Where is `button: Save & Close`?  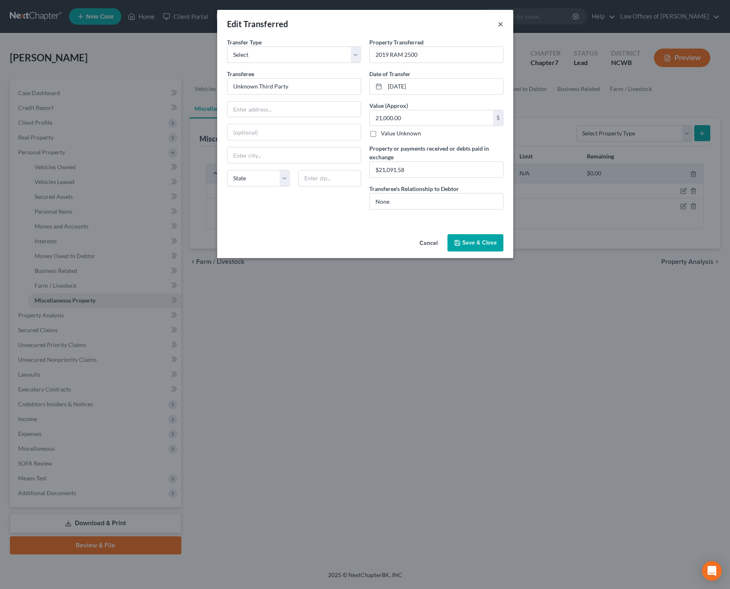
button: Save & Close is located at coordinates (475, 243).